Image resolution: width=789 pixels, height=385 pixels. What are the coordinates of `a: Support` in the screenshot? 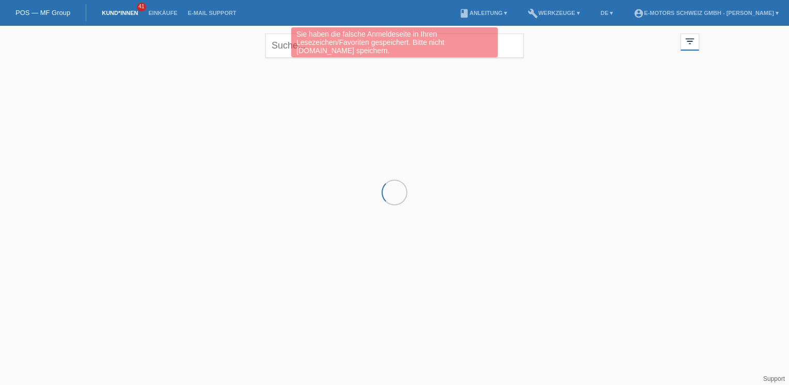 It's located at (774, 379).